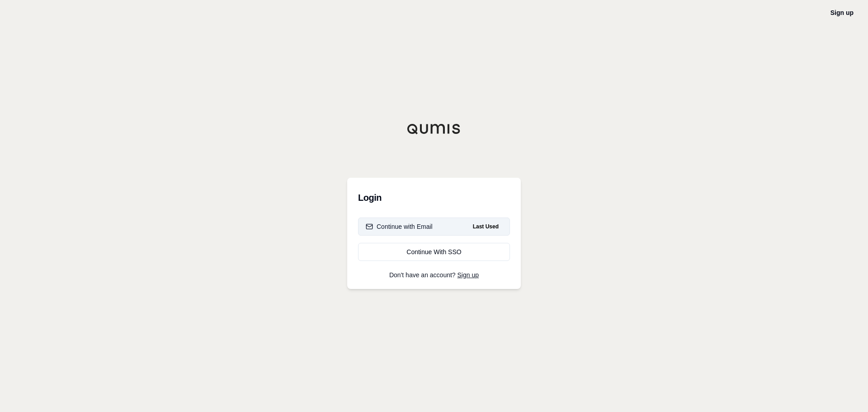 Image resolution: width=868 pixels, height=412 pixels. What do you see at coordinates (434, 197) in the screenshot?
I see `h3: Login` at bounding box center [434, 197].